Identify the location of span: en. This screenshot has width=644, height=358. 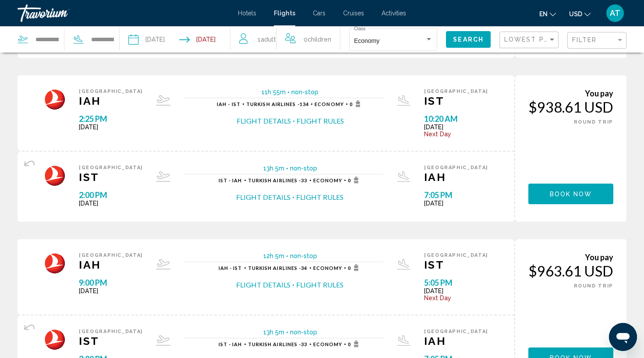
(544, 14).